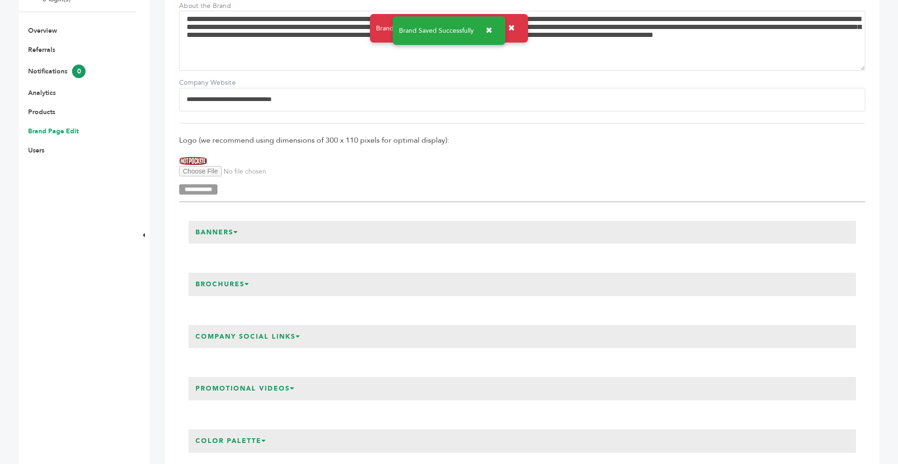  What do you see at coordinates (217, 232) in the screenshot?
I see `h3: Banners` at bounding box center [217, 232].